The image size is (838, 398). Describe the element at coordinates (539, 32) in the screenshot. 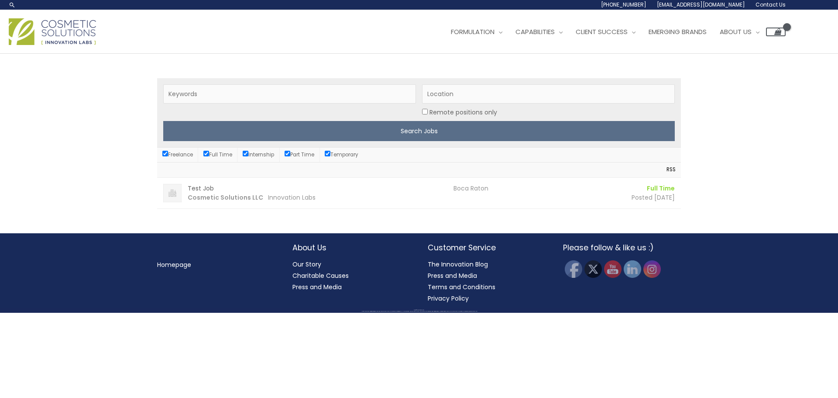

I see `a: Capabilities` at that location.